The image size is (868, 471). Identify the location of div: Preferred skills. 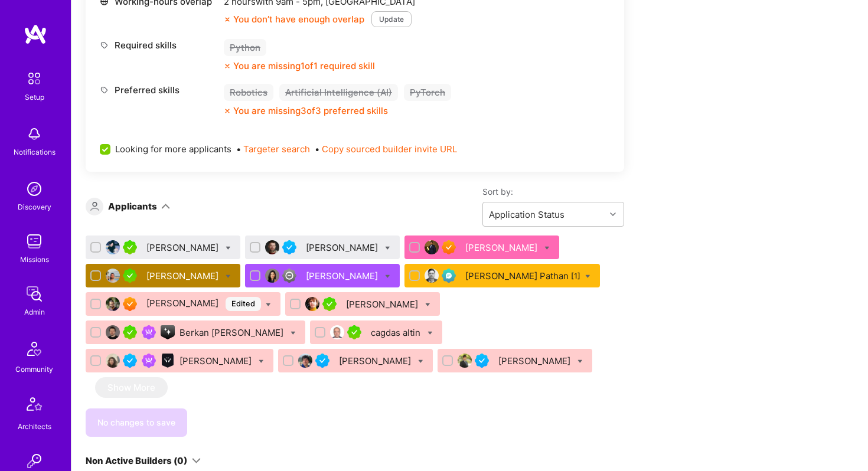
(159, 89).